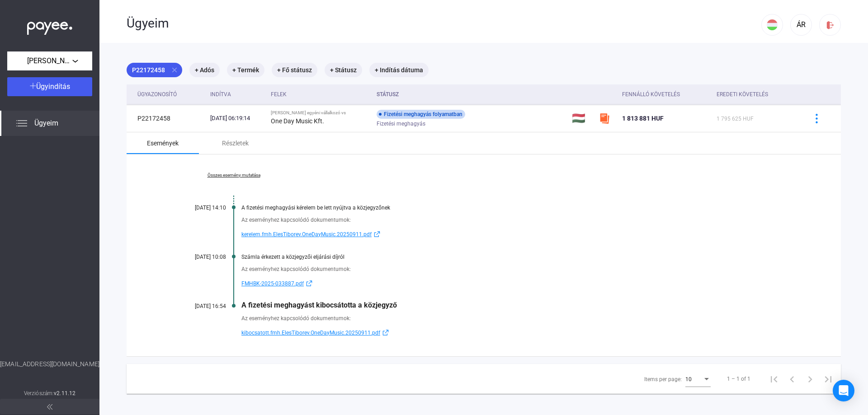 The width and height of the screenshot is (868, 415). I want to click on button: Last page, so click(828, 379).